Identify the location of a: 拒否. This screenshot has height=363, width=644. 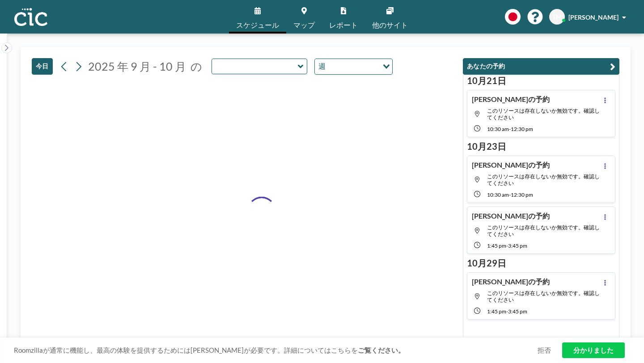
(544, 350).